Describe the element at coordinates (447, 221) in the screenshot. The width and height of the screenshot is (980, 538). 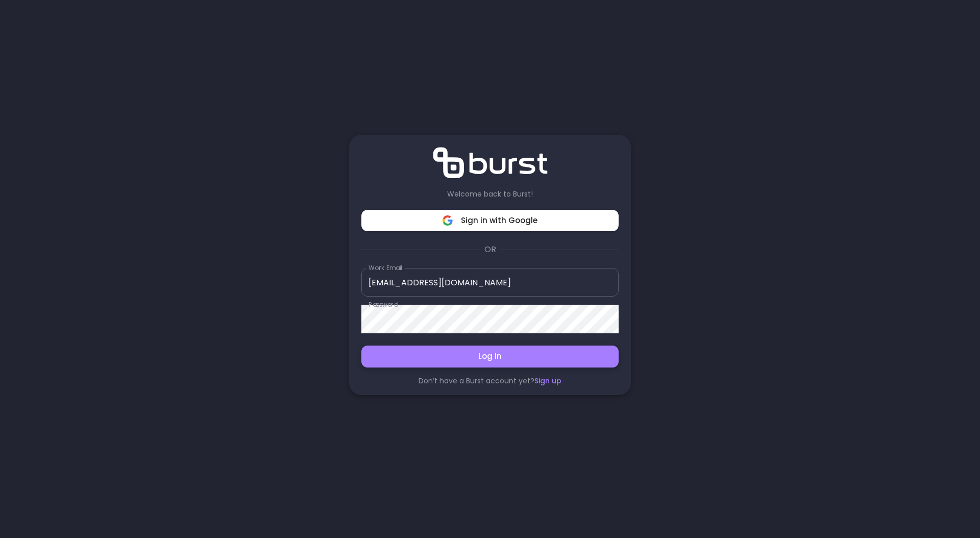
I see `img: Google` at that location.